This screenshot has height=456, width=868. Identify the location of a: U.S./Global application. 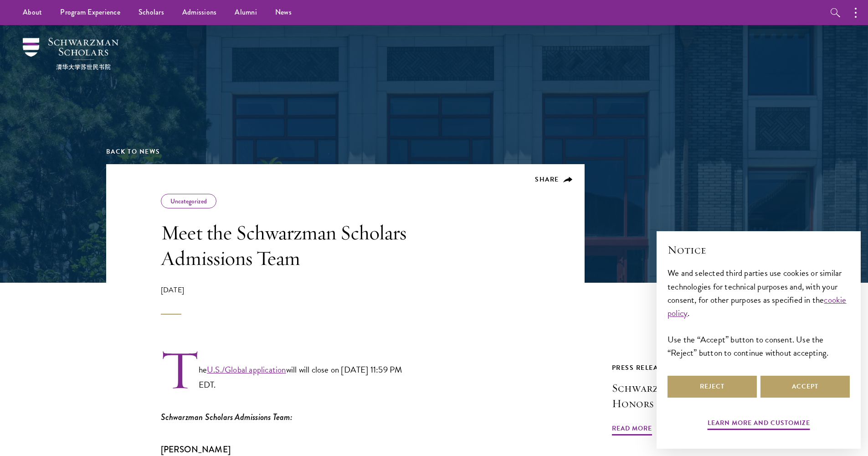
(246, 369).